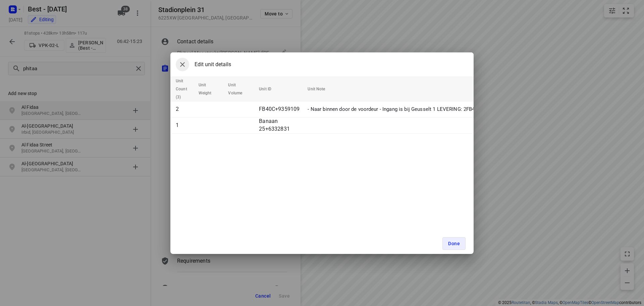  What do you see at coordinates (183, 109) in the screenshot?
I see `td: 2` at bounding box center [183, 109].